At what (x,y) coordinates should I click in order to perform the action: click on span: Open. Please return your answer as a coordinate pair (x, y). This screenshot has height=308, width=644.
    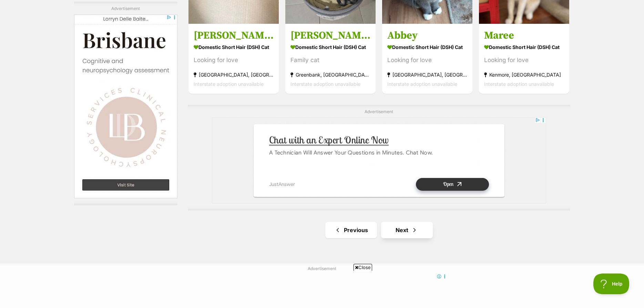
    Looking at the image, I should click on (237, 67).